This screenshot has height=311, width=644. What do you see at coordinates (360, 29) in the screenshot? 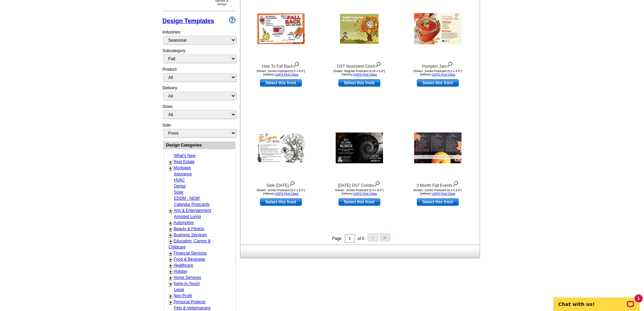
I see `img: DST Illustrated Clock` at bounding box center [360, 29].